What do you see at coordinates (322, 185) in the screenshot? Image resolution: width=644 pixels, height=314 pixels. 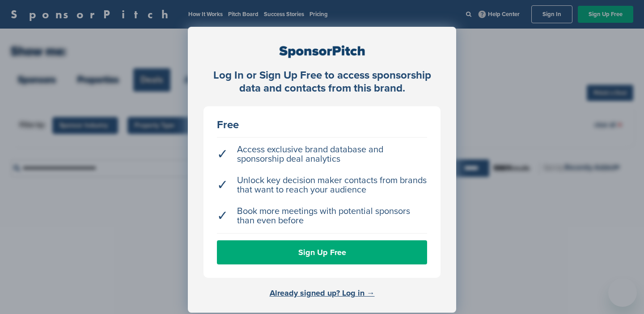 I see `li: Unlock key decision maker contacts from brands that want to reach your audience` at bounding box center [322, 185].